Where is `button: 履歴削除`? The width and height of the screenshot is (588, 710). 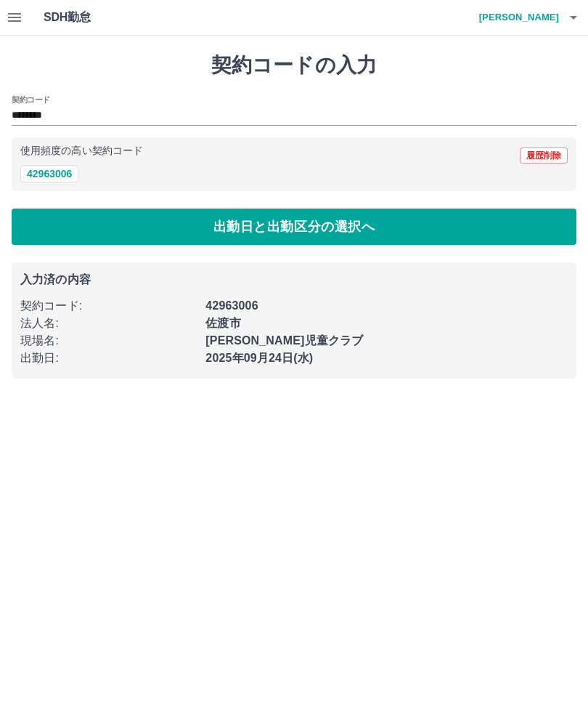
button: 履歴削除 is located at coordinates (544, 155).